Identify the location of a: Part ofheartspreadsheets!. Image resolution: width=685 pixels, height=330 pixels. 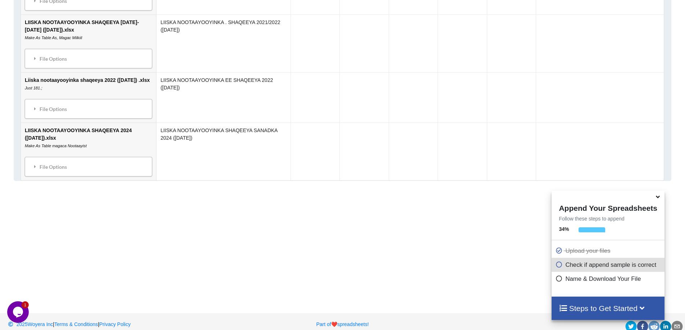
(342, 325).